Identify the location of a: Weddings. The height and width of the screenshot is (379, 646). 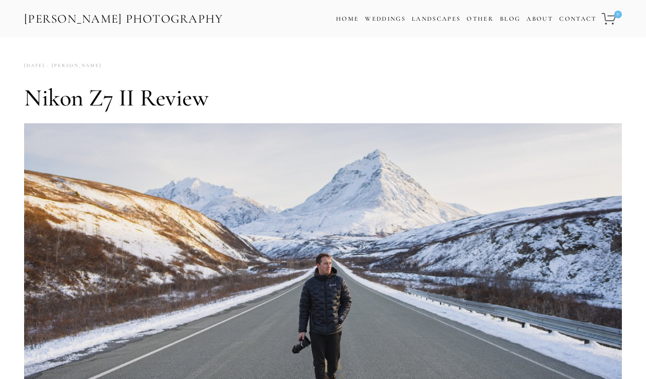
(385, 19).